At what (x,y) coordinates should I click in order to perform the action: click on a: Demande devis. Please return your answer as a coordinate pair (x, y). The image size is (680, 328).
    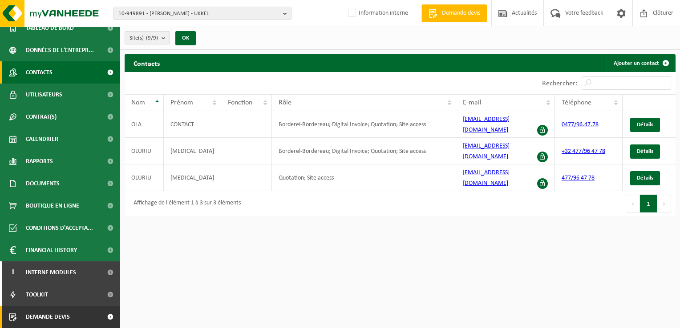
    Looking at the image, I should click on (454, 13).